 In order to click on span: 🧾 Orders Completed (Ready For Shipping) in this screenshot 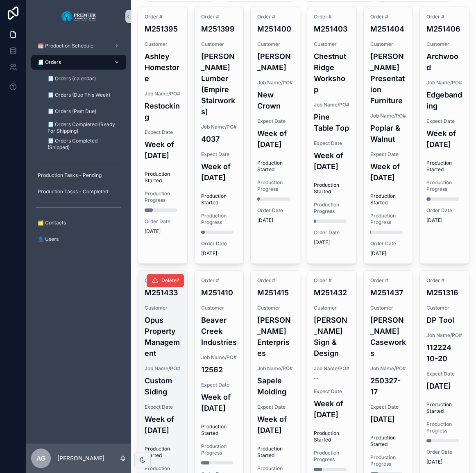, I will do `click(83, 128)`.